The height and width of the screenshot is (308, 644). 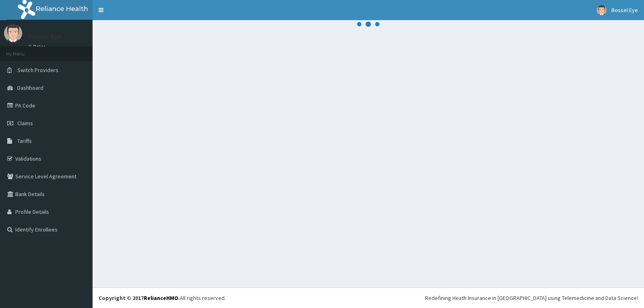 What do you see at coordinates (25, 123) in the screenshot?
I see `span: Claims` at bounding box center [25, 123].